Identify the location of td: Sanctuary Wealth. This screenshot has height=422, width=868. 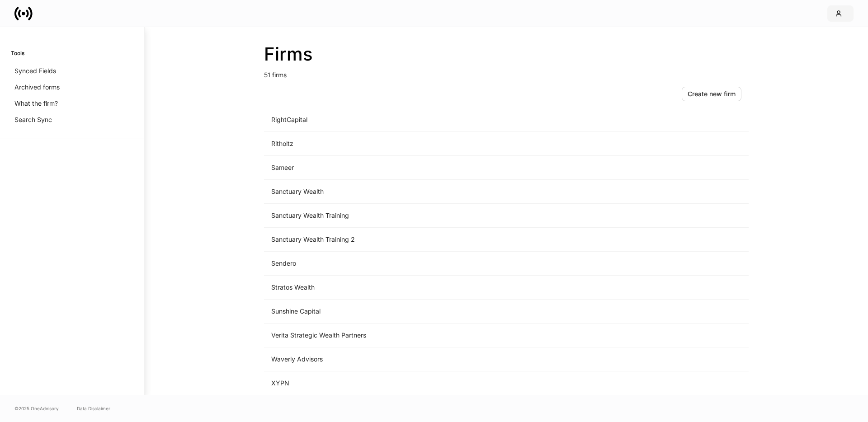
(432, 192).